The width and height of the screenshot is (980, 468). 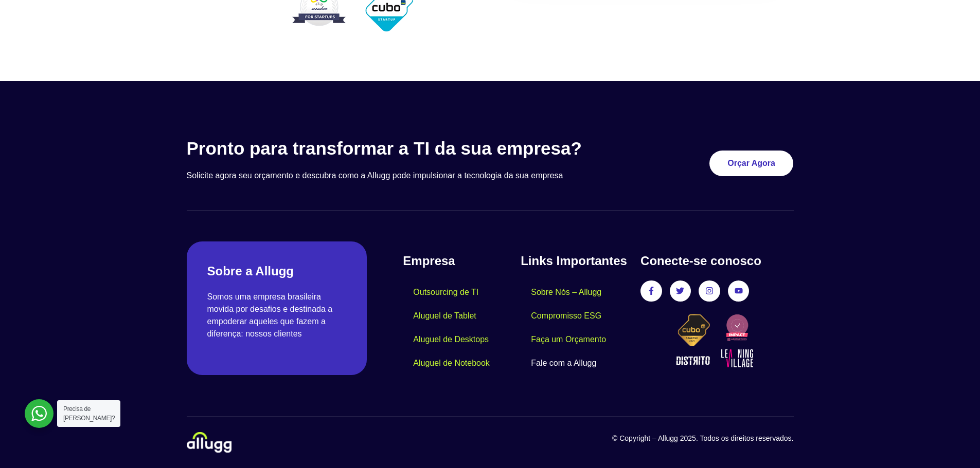 I want to click on img: locacao-de-equipamentos-allugg-logo, so click(x=209, y=443).